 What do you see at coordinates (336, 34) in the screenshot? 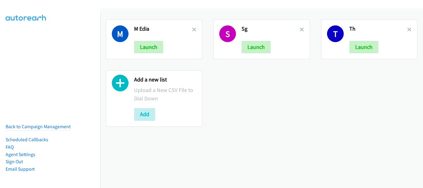
I see `h1: T` at bounding box center [336, 34].